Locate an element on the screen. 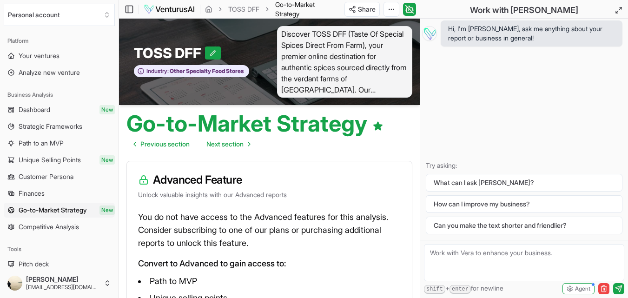 The height and width of the screenshot is (298, 628). span: Previous section is located at coordinates (165, 144).